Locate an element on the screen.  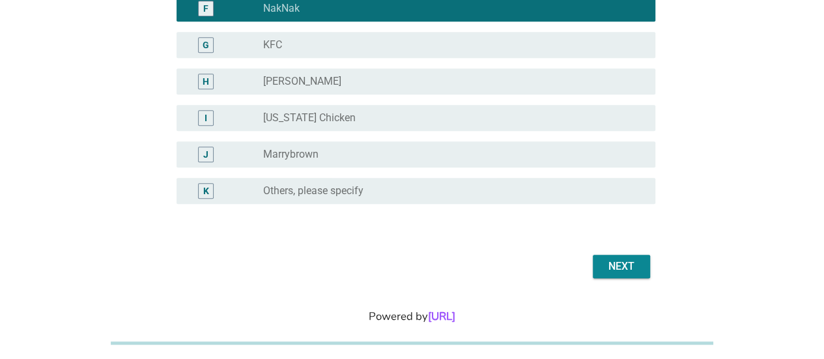
label: Marrybrown is located at coordinates (291, 154).